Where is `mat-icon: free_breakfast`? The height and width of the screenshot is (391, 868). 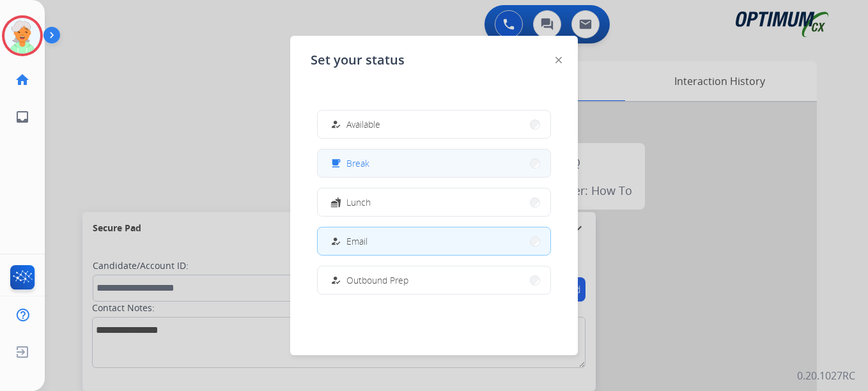
mat-icon: free_breakfast is located at coordinates (336, 163).